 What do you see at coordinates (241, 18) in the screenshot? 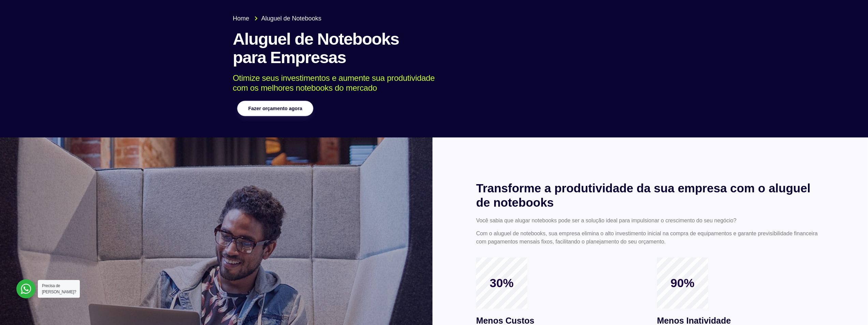
I see `span: Home` at bounding box center [241, 18].